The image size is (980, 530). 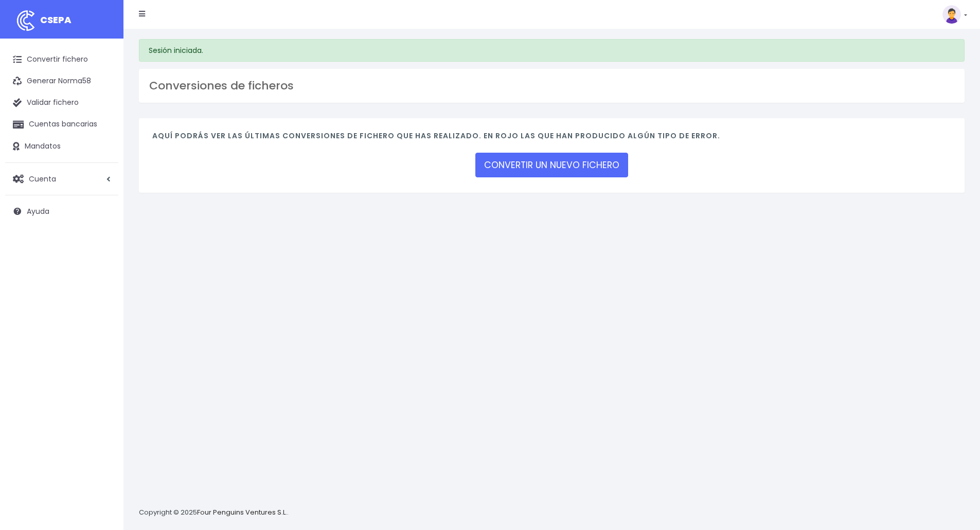 I want to click on a: Cuentas bancarias, so click(x=62, y=125).